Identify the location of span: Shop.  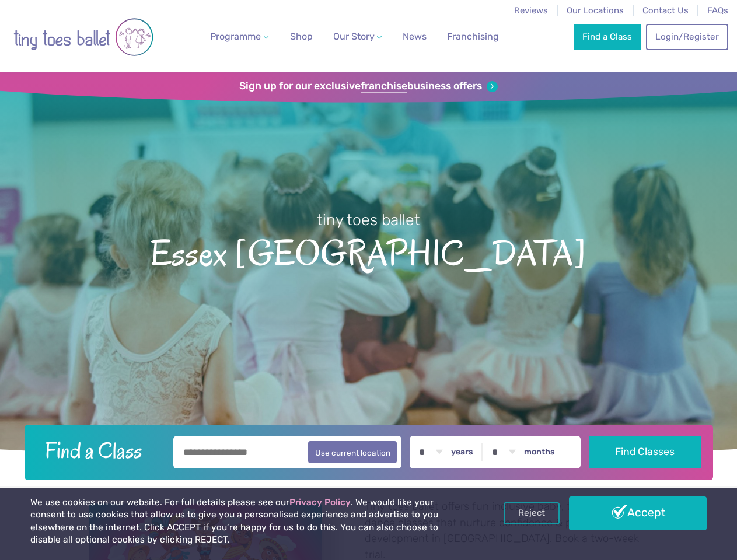
(301, 36).